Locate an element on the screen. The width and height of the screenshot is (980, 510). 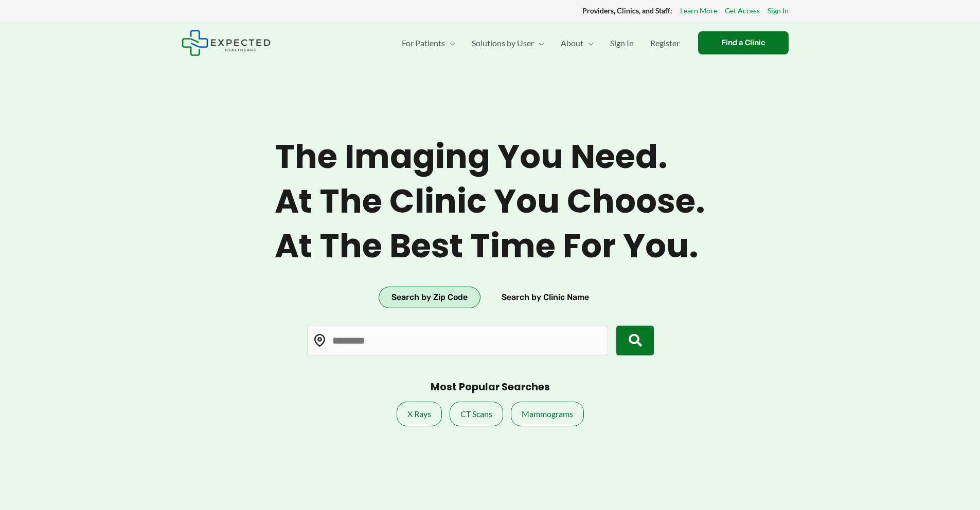
img: Location pin is located at coordinates (320, 341).